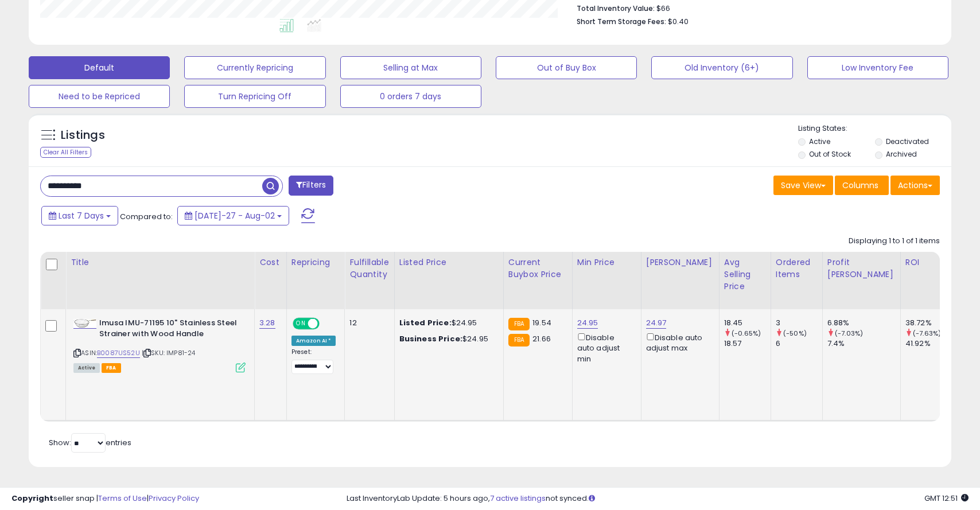  What do you see at coordinates (946, 498) in the screenshot?
I see `span: 2025-08-11 12:51 GMT` at bounding box center [946, 498].